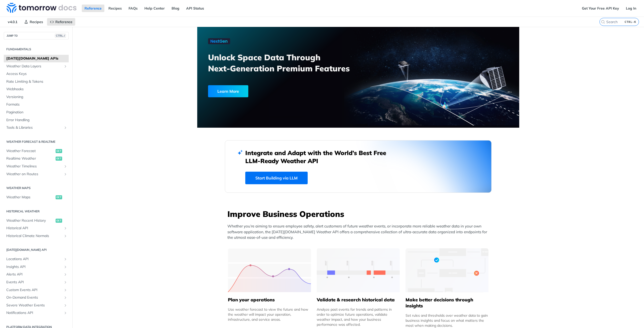 This screenshot has width=644, height=328. I want to click on button: Show subpages for Weather Data Layers, so click(65, 66).